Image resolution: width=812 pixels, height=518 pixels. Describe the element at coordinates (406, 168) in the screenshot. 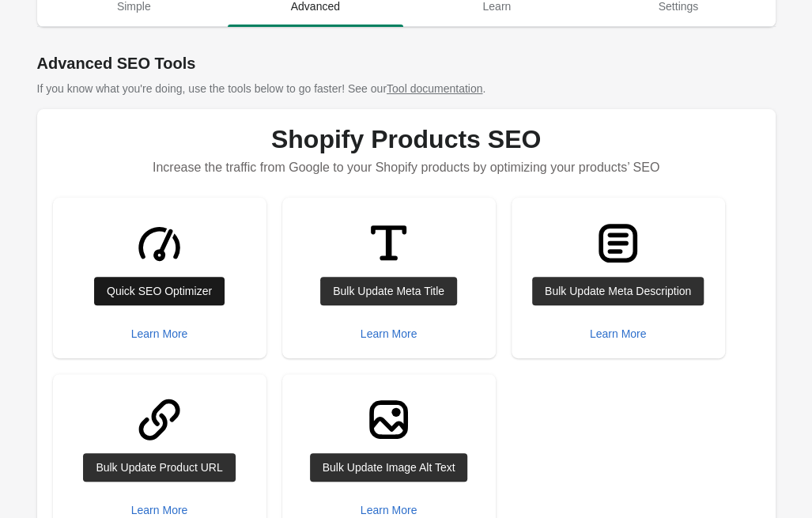

I see `p: Increase the traffic from Google to your Shopify products by optimizing your products’ SEO` at that location.